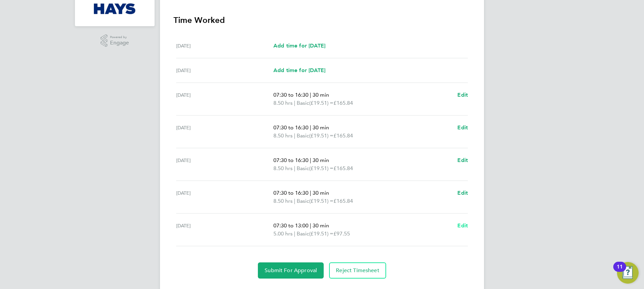 The height and width of the screenshot is (289, 644). Describe the element at coordinates (114, 9) in the screenshot. I see `a: Go to home page` at that location.